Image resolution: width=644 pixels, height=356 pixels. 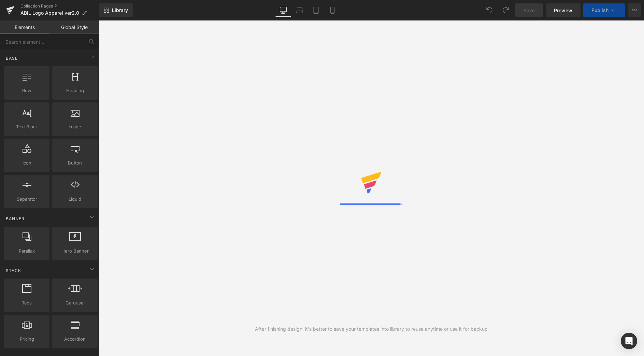 I want to click on span: Stack, so click(x=13, y=270).